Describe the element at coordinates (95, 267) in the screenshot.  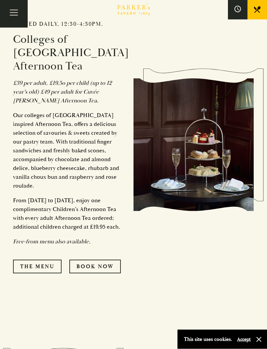
I see `a: Book Now` at that location.